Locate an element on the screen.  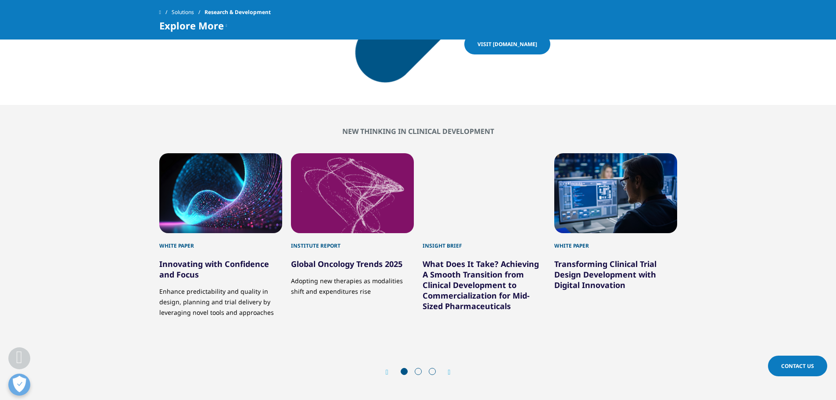
div: Institute Report is located at coordinates (352, 241).